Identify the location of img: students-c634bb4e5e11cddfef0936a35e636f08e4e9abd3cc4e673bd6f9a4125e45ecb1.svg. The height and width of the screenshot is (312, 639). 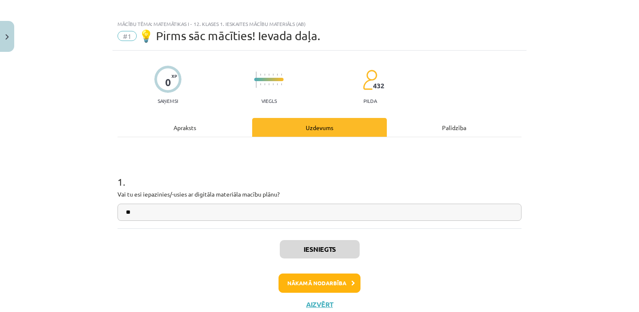
(369, 80).